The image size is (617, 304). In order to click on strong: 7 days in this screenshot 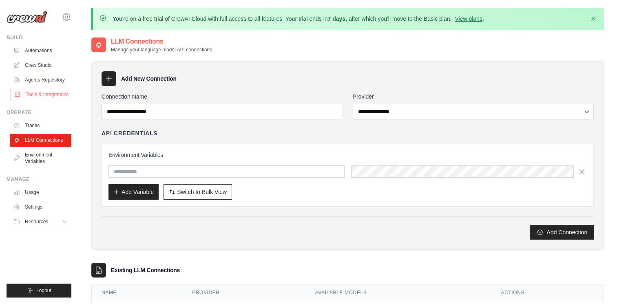, I will do `click(336, 19)`.